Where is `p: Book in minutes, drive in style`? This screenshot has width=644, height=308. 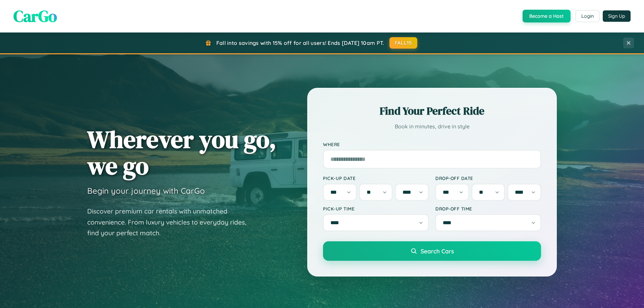 p: Book in minutes, drive in style is located at coordinates (432, 127).